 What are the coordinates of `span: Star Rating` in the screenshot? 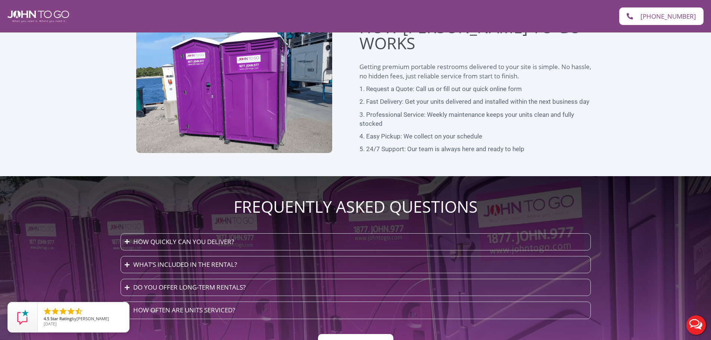 It's located at (61, 319).